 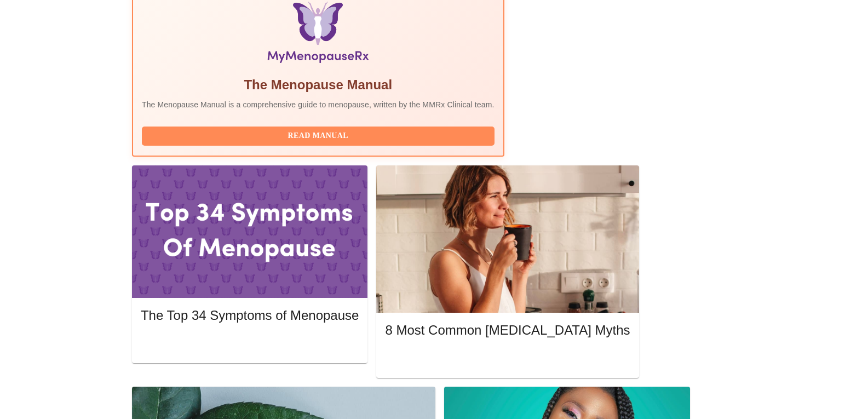 I want to click on h5: The Top 34 Symptoms of Menopause, so click(x=250, y=315).